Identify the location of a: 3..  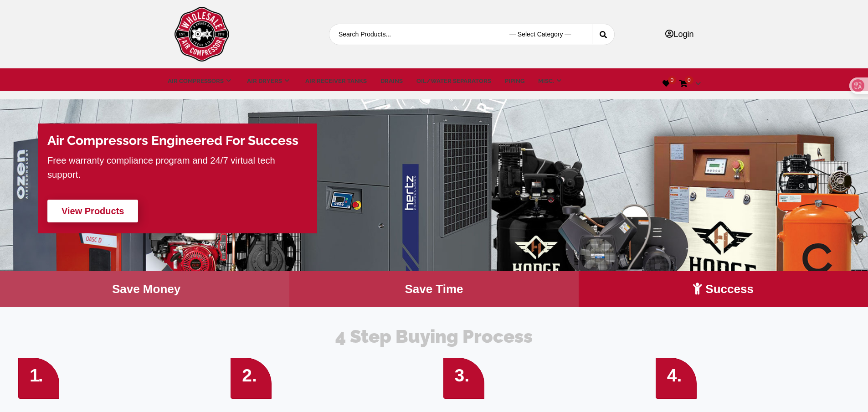
(464, 378).